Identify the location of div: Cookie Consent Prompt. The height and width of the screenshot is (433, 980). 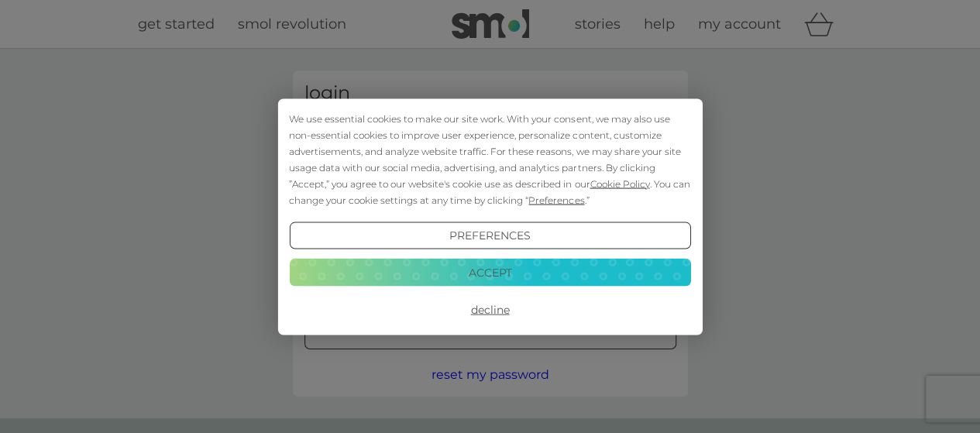
(490, 216).